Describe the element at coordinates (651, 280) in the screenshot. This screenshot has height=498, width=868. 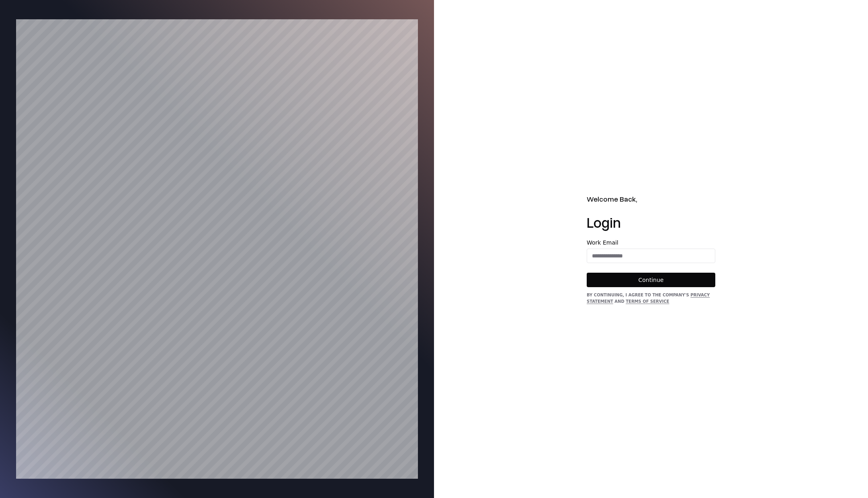
I see `button: Continue` at that location.